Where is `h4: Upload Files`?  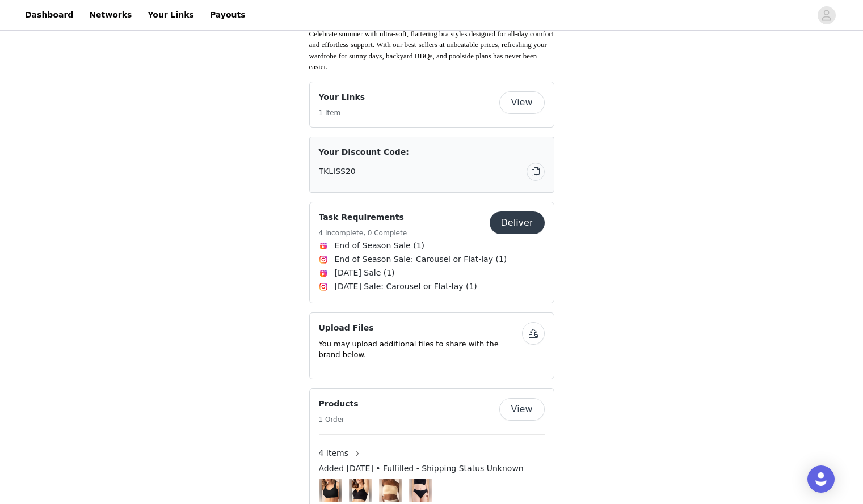
h4: Upload Files is located at coordinates (421, 328).